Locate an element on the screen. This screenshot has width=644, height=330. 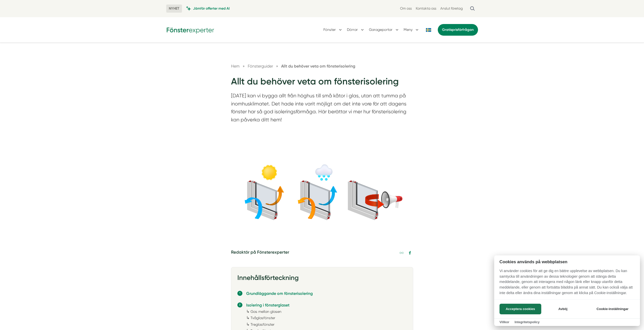
button: Avböj is located at coordinates (563, 309).